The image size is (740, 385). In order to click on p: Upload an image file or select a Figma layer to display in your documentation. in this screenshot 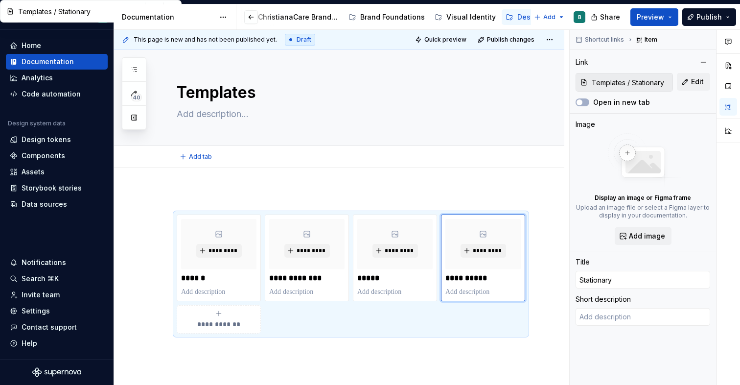, I will do `click(642, 211)`.